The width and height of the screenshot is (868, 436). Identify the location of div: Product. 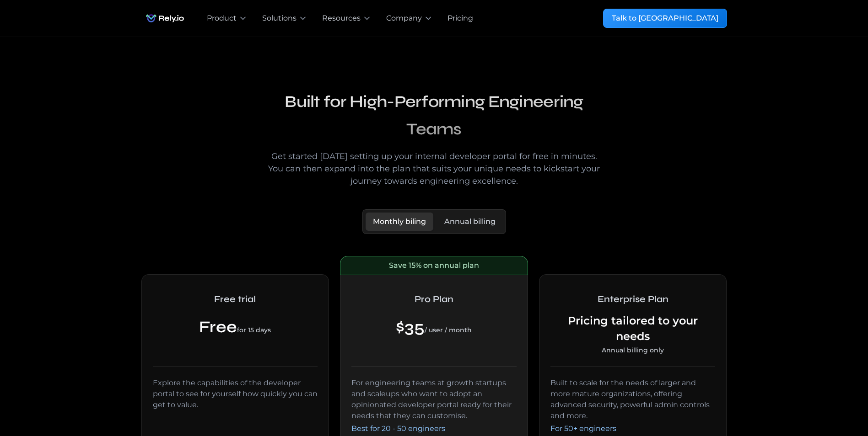
(222, 18).